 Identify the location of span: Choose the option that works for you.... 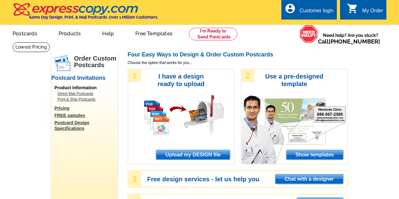
(238, 63).